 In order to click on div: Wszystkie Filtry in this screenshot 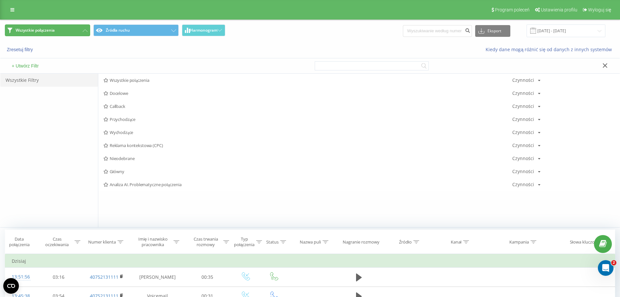, I will do `click(49, 80)`.